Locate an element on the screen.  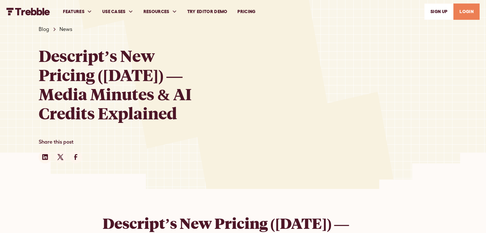
a: News is located at coordinates (66, 29).